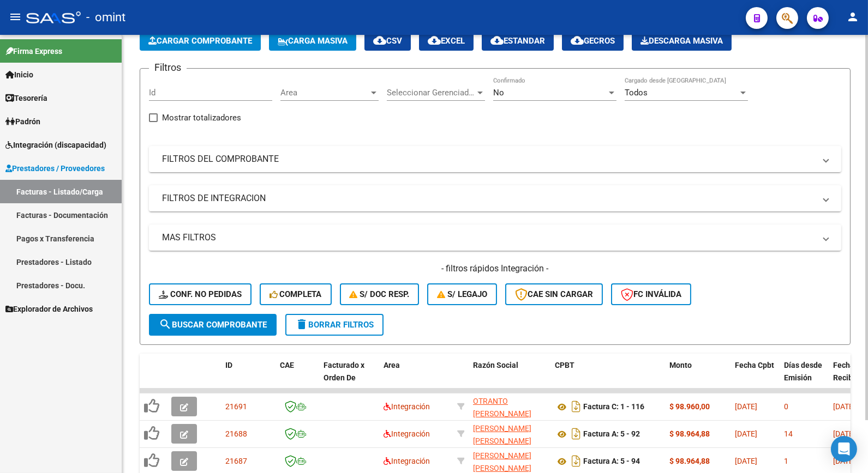 This screenshot has width=868, height=473. What do you see at coordinates (576, 407) in the screenshot?
I see `i: Descargar documento` at bounding box center [576, 407].